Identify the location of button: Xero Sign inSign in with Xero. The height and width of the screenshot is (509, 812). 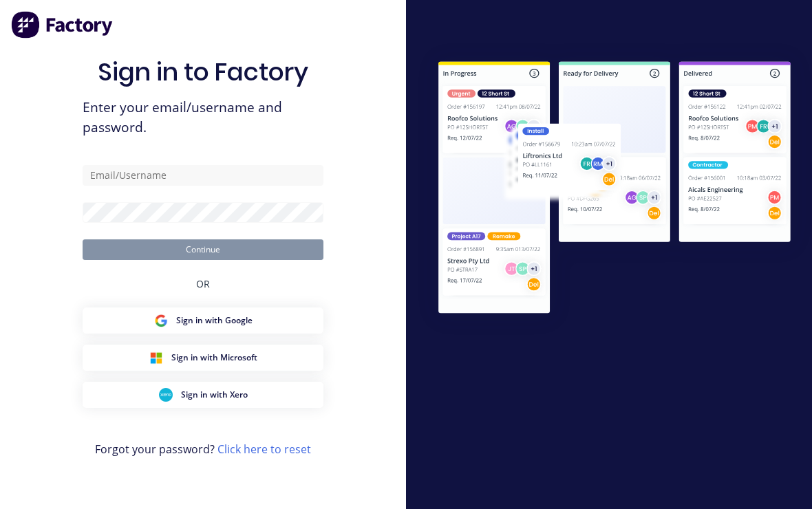
(203, 395).